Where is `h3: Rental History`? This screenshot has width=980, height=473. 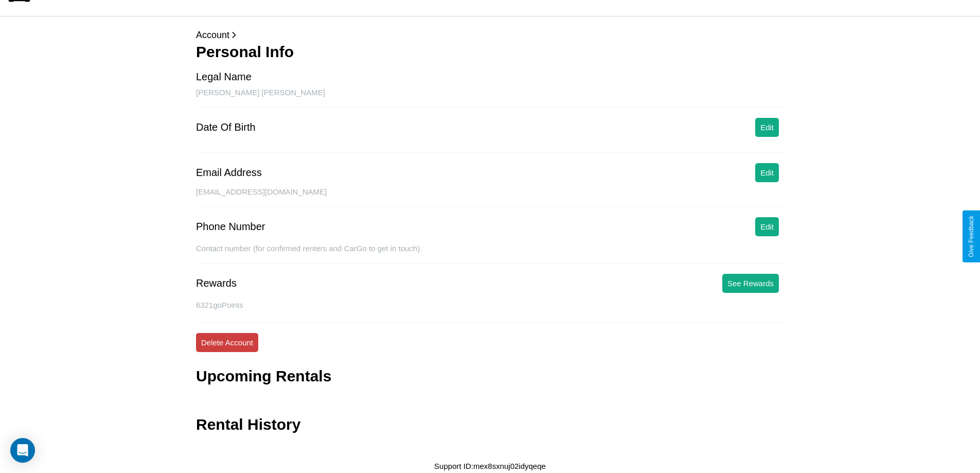
h3: Rental History is located at coordinates (248, 424).